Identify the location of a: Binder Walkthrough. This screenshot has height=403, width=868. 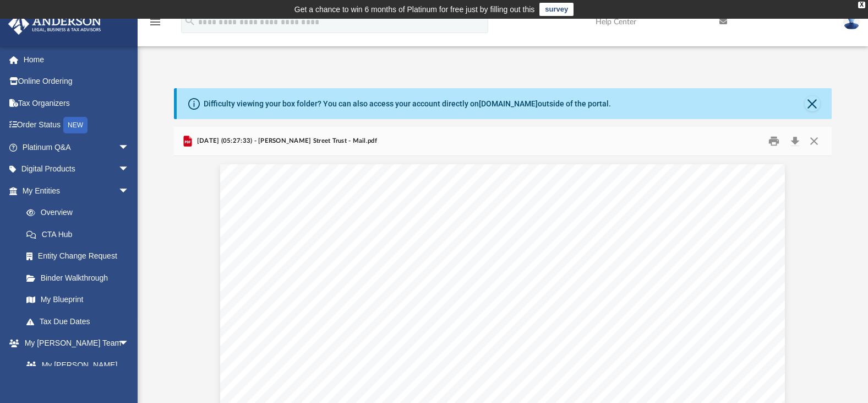
(81, 278).